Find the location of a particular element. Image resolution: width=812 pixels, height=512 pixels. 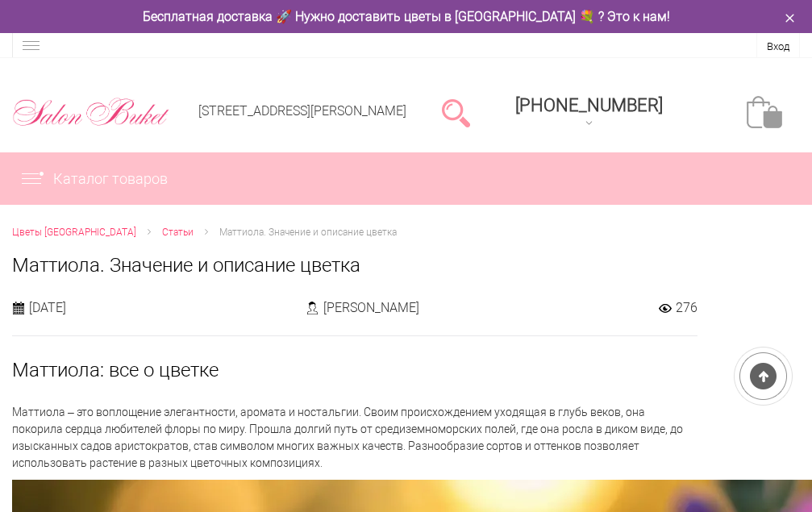

img: Цветы Нижний Новгород is located at coordinates (91, 112).